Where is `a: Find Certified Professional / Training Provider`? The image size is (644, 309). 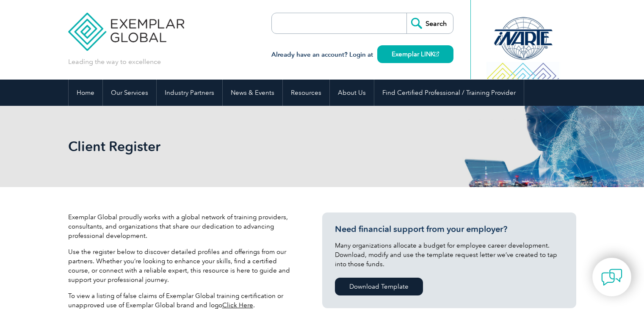 a: Find Certified Professional / Training Provider is located at coordinates (449, 92).